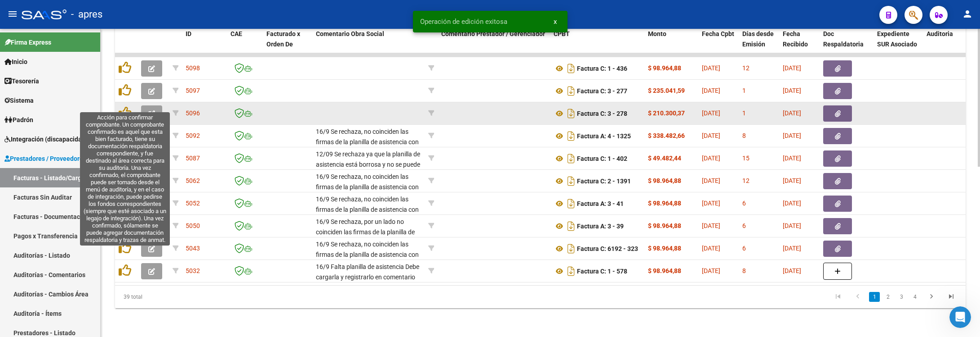 The height and width of the screenshot is (337, 980). I want to click on span: Inicio, so click(16, 62).